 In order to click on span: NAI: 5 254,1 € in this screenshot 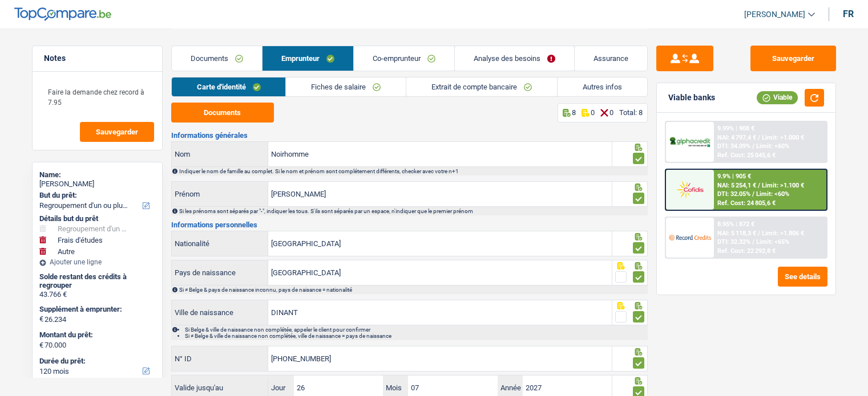, I will do `click(737, 186)`.